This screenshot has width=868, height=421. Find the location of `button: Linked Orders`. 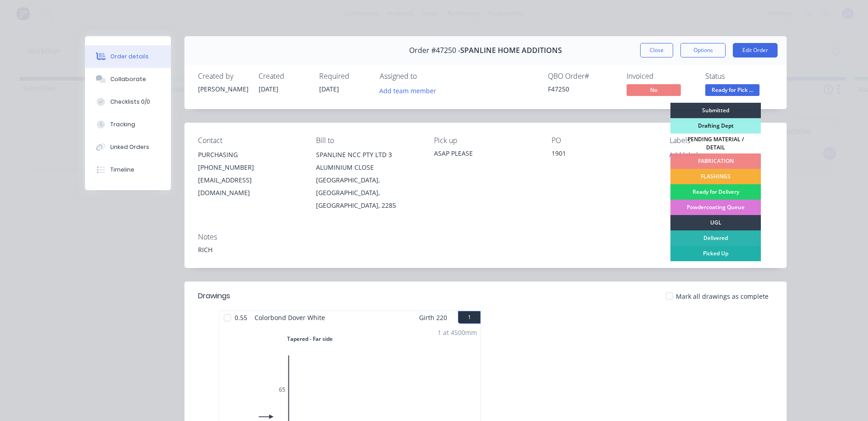

button: Linked Orders is located at coordinates (128, 147).